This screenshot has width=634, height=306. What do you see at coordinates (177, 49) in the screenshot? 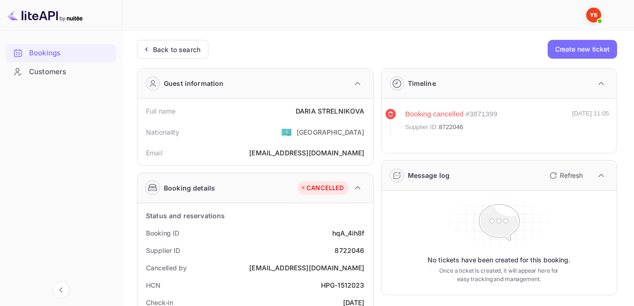
I see `div: Back to search` at bounding box center [177, 49].